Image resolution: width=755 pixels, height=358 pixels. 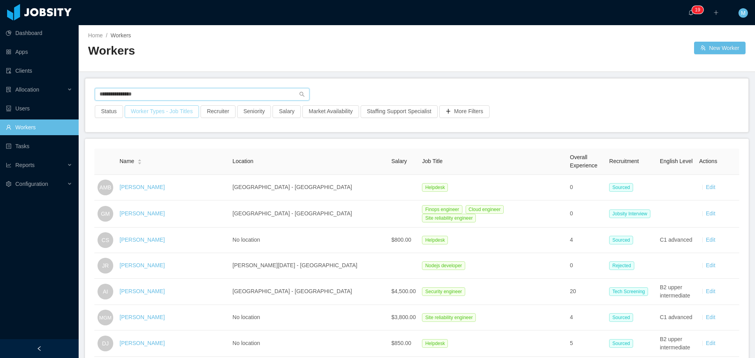 What do you see at coordinates (696, 10) in the screenshot?
I see `p: 1` at bounding box center [696, 10].